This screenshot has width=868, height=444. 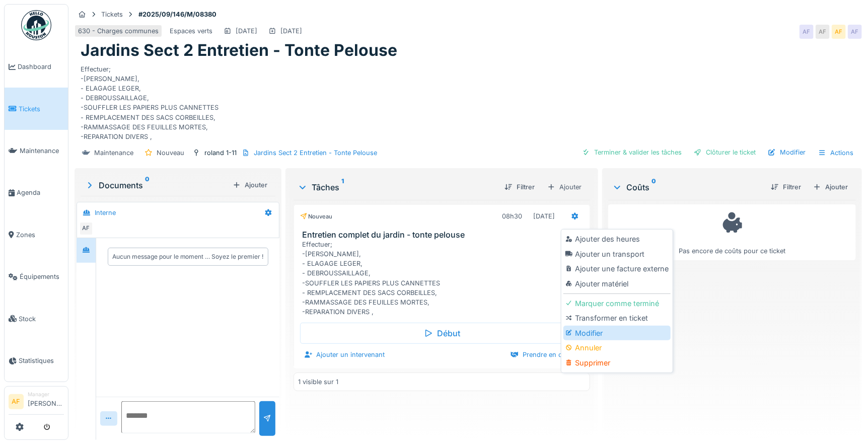 I want to click on div: Actions, so click(x=836, y=152).